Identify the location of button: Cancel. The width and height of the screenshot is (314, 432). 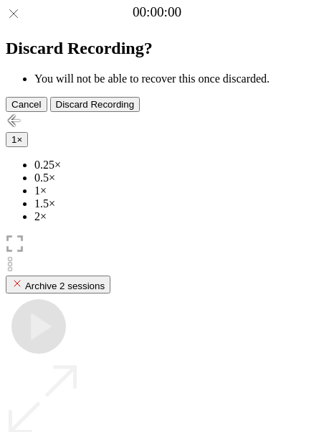
(27, 104).